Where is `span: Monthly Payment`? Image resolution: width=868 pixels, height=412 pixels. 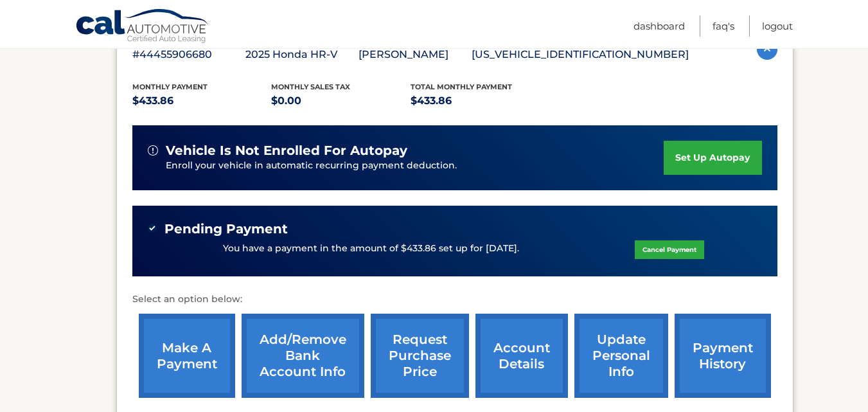
span: Monthly Payment is located at coordinates (170, 87).